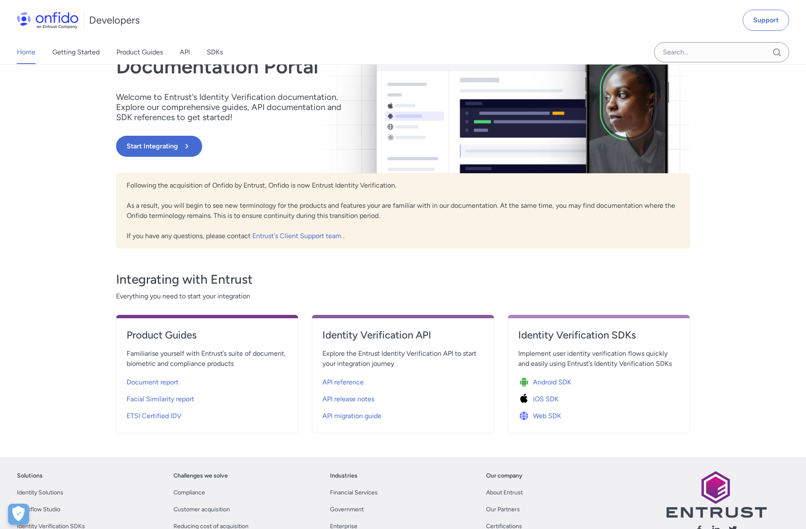  What do you see at coordinates (766, 20) in the screenshot?
I see `a: Support` at bounding box center [766, 20].